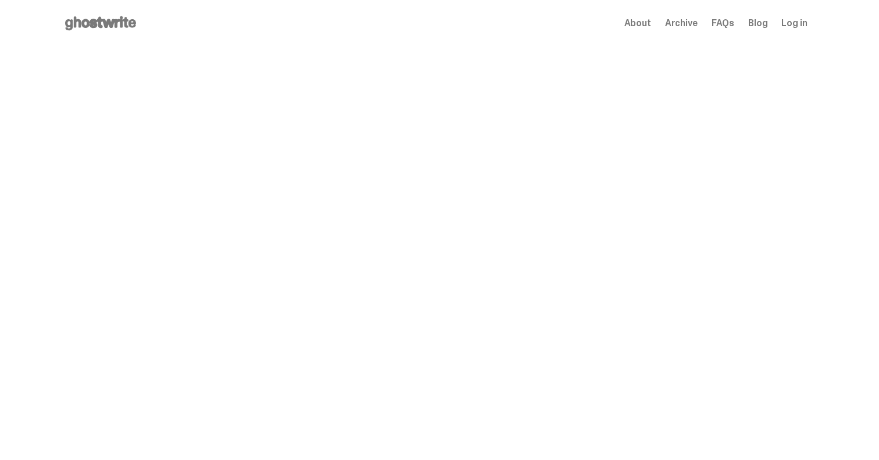 The image size is (879, 460). What do you see at coordinates (682, 23) in the screenshot?
I see `span: Archive` at bounding box center [682, 23].